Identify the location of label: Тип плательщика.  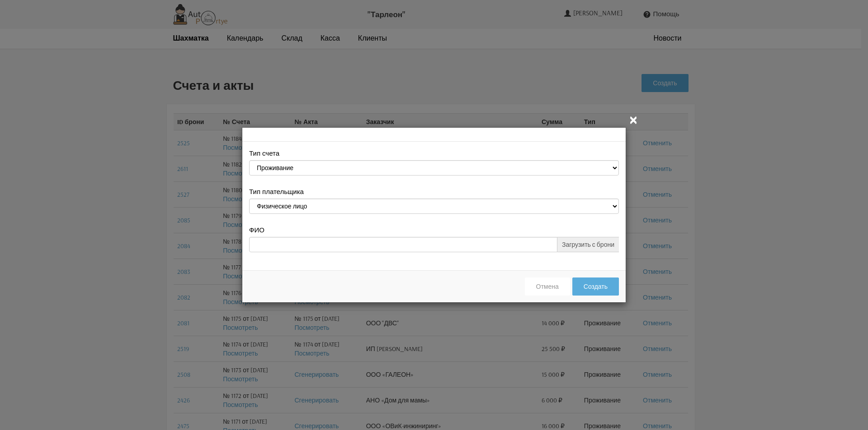
(276, 191).